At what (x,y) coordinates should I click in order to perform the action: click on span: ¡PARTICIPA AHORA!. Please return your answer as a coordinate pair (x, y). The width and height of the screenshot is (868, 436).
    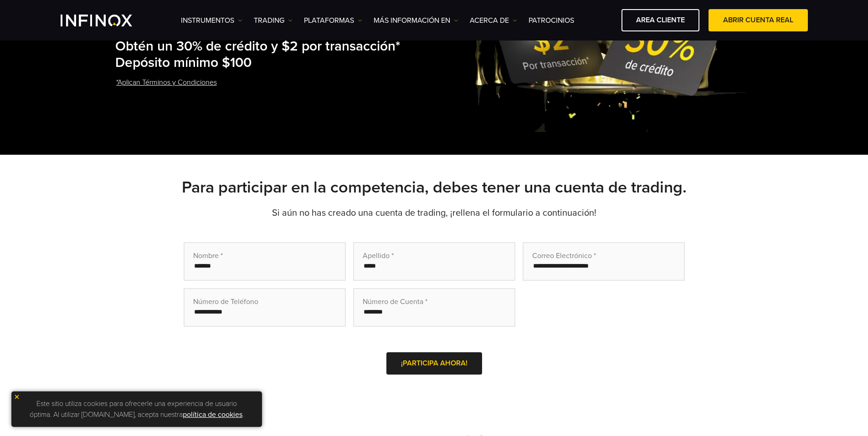
    Looking at the image, I should click on (434, 363).